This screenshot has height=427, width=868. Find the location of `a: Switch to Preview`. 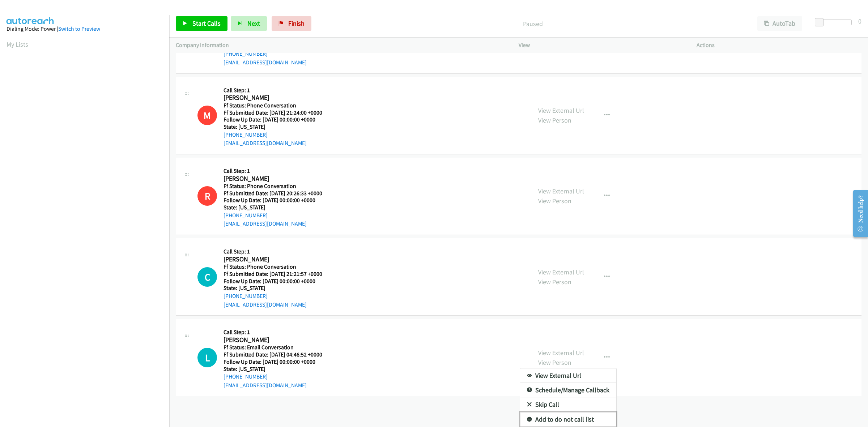

a: Switch to Preview is located at coordinates (79, 28).